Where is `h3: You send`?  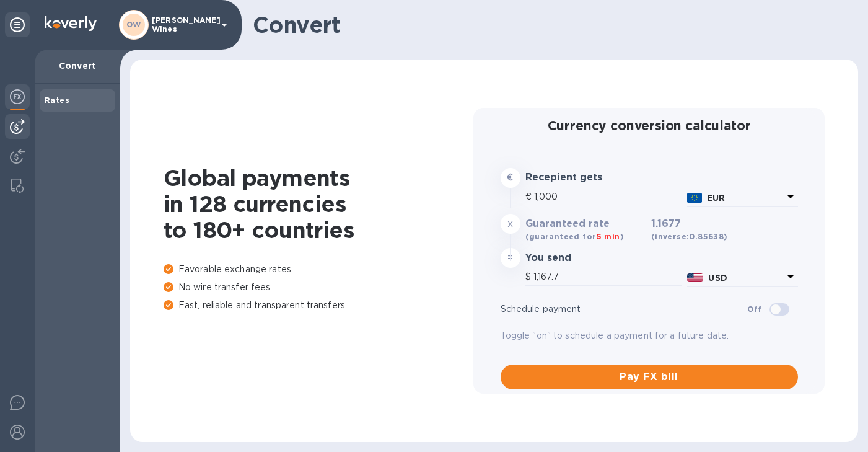
h3: You send is located at coordinates (585, 258).